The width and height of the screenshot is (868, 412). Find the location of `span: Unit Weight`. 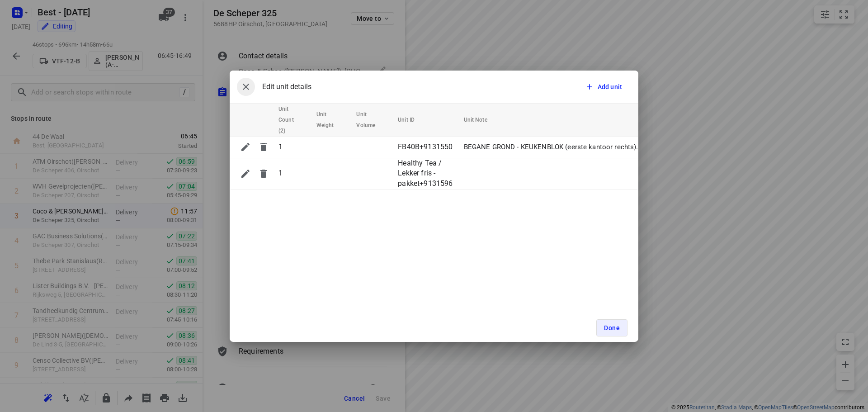

span: Unit Weight is located at coordinates (331, 120).